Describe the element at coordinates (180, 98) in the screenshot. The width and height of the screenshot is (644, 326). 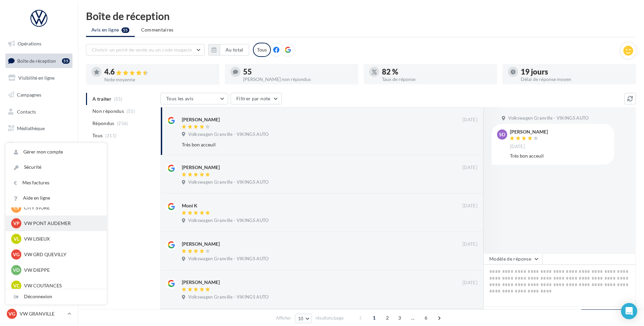
I see `span: Tous les avis` at that location.